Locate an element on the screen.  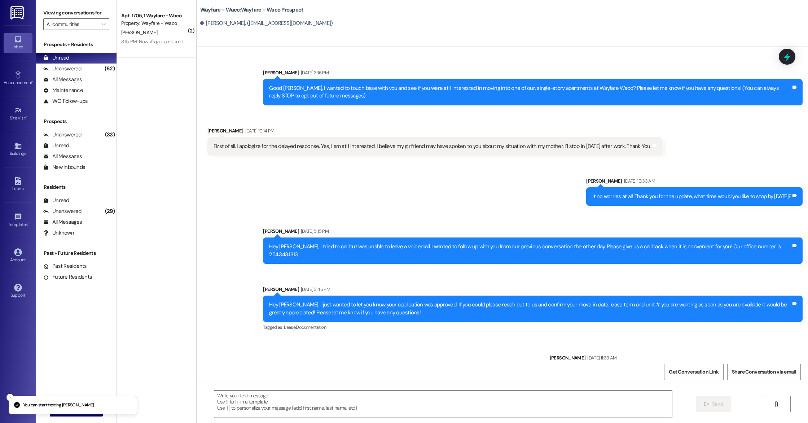
a: Site Visit • is located at coordinates (18, 114).